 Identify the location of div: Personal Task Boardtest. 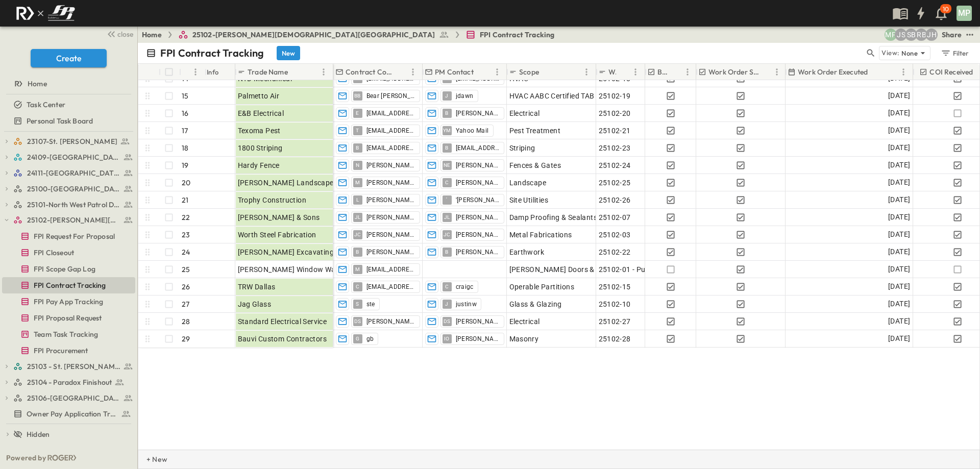
(68, 121).